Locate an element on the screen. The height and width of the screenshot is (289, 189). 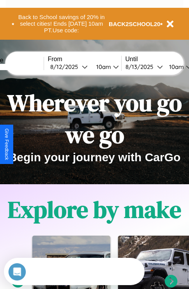
div: 8 / 13 / 2025 is located at coordinates (141, 67).